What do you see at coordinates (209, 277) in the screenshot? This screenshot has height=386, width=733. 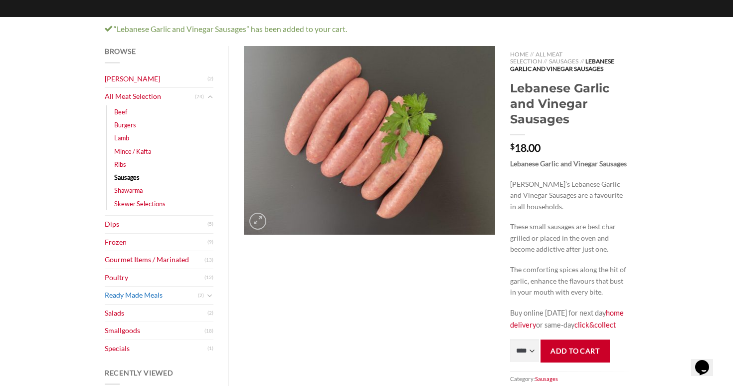 I see `span: (12)` at bounding box center [209, 277].